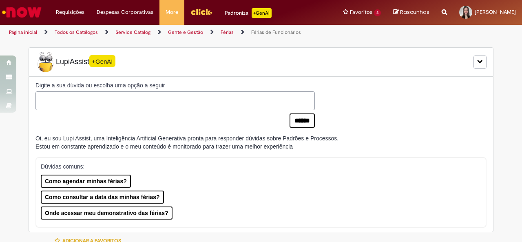 The image size is (522, 242). I want to click on span: +GenAI, so click(102, 61).